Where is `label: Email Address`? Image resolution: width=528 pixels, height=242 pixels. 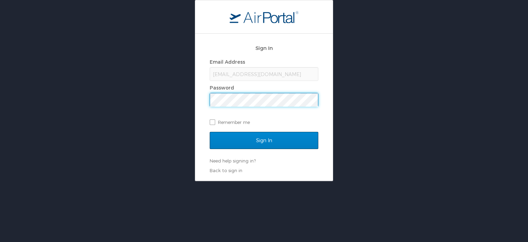 label: Email Address is located at coordinates (227, 62).